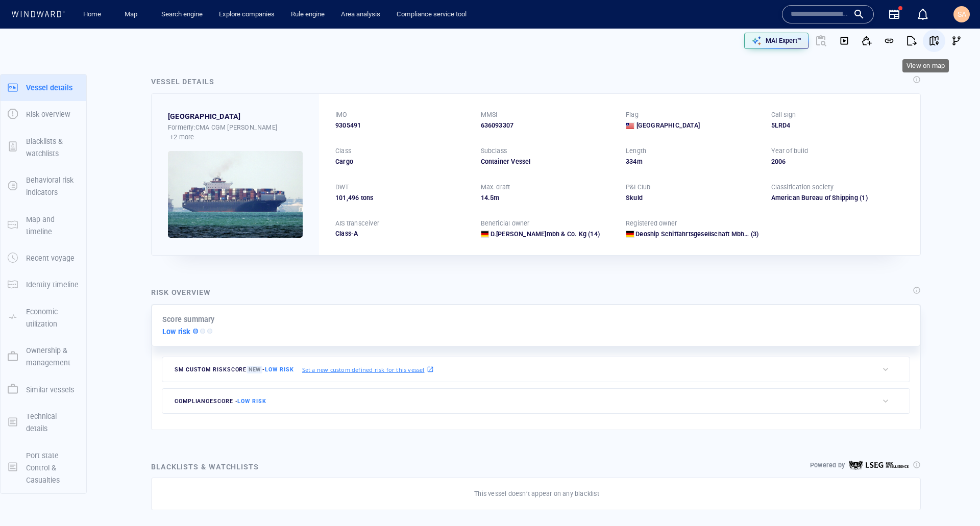 Image resolution: width=980 pixels, height=526 pixels. I want to click on span: SM Custom risk score -, so click(234, 370).